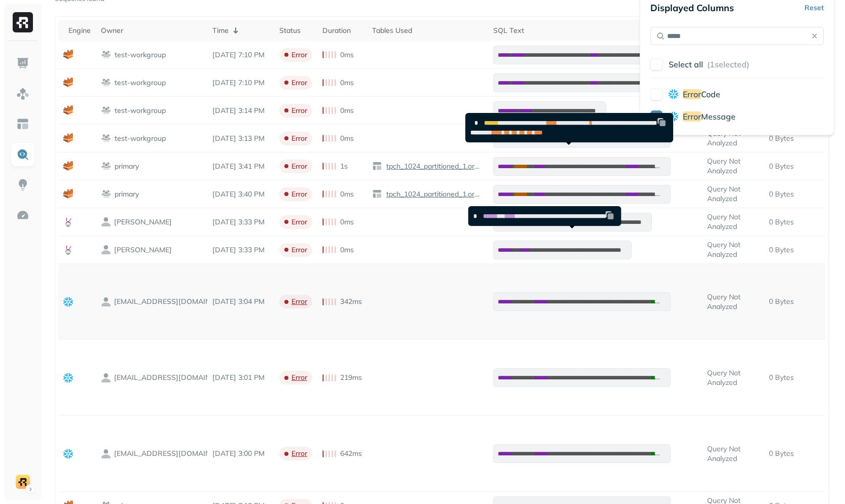 This screenshot has width=845, height=504. What do you see at coordinates (351, 377) in the screenshot?
I see `p: 219ms` at bounding box center [351, 377].